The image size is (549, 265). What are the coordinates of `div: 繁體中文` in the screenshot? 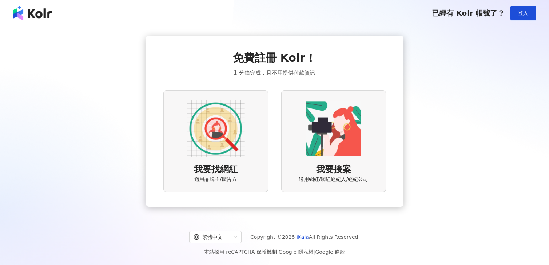 It's located at (212, 237).